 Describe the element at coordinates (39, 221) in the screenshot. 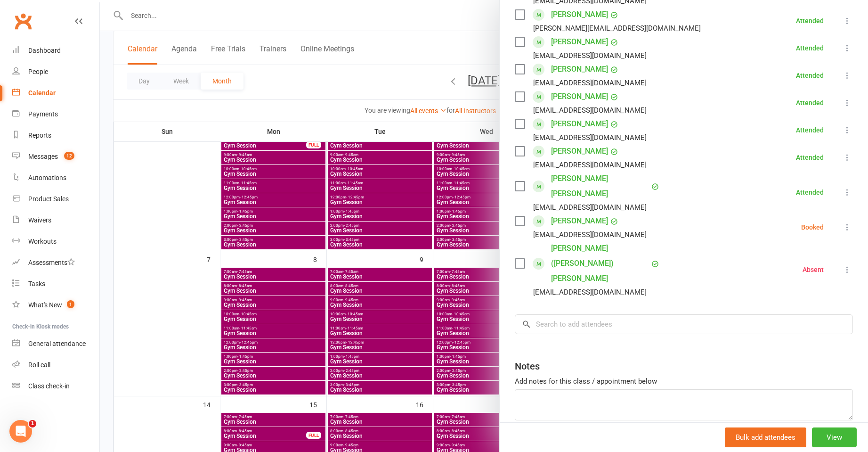

I see `div: Waivers` at that location.